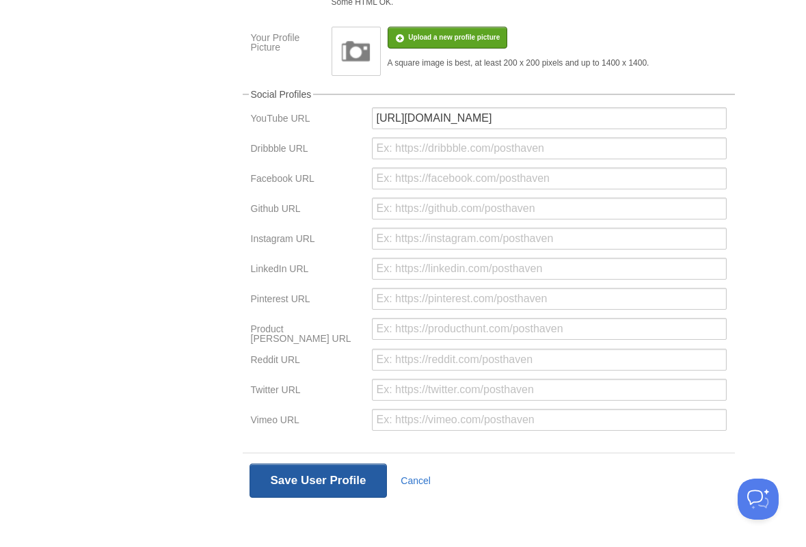  I want to click on legend: Social Profiles, so click(281, 94).